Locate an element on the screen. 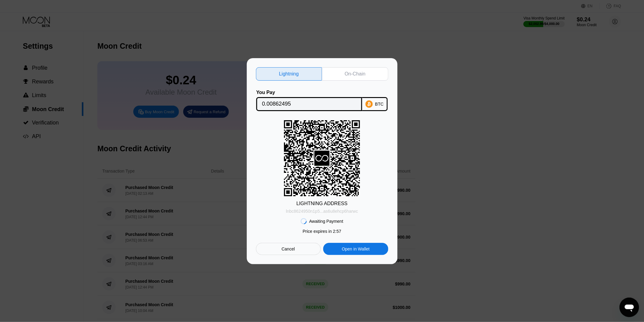 The image size is (644, 322). div: Awaiting Payment is located at coordinates (326, 221).